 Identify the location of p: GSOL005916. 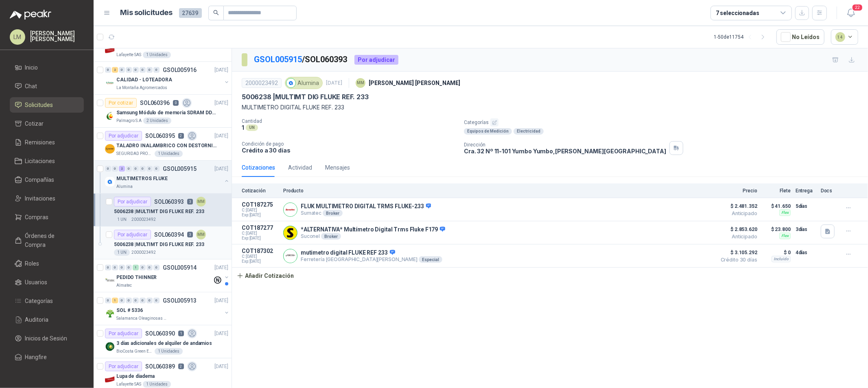
(179, 70).